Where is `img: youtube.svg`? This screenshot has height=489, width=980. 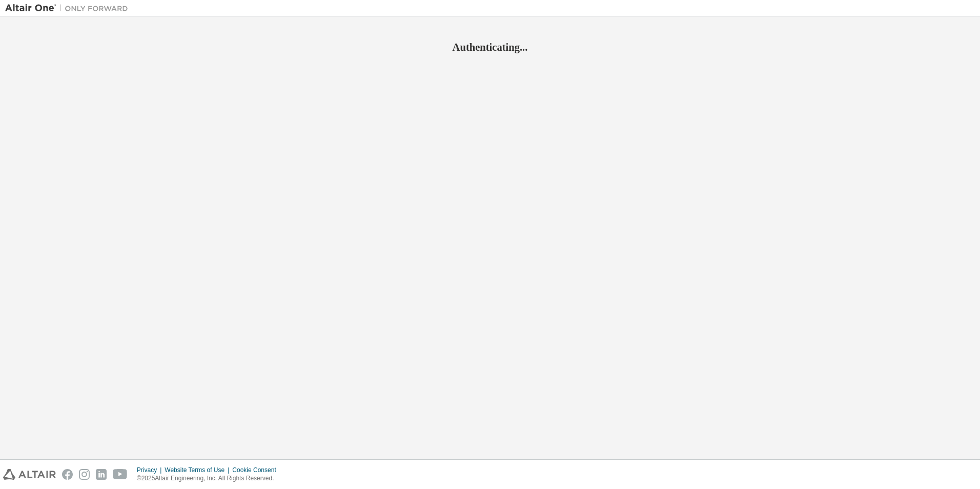
img: youtube.svg is located at coordinates (120, 474).